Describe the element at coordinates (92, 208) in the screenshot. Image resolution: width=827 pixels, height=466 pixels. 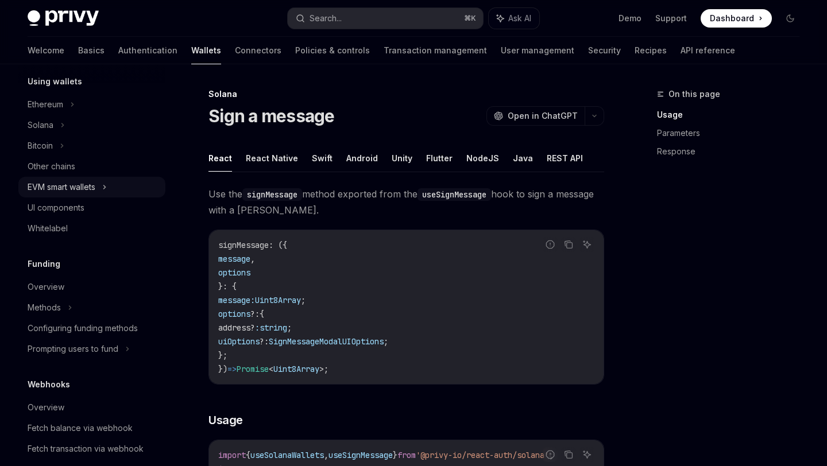
I see `a: UI components` at that location.